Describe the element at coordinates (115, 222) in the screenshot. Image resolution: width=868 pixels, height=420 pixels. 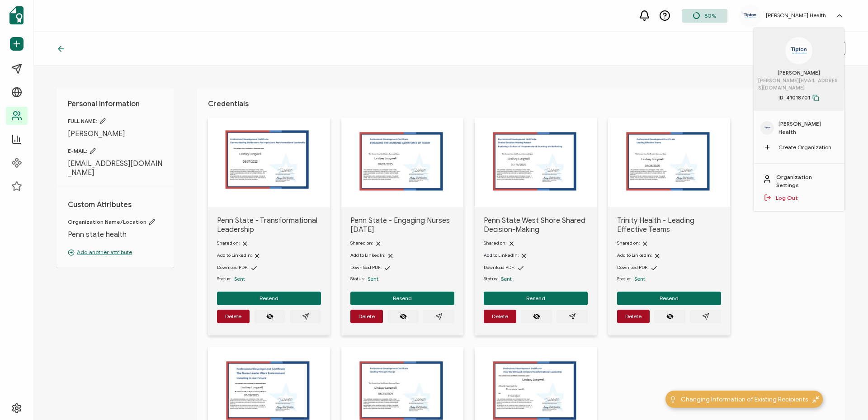
I see `span: Organization Name/Location` at that location.